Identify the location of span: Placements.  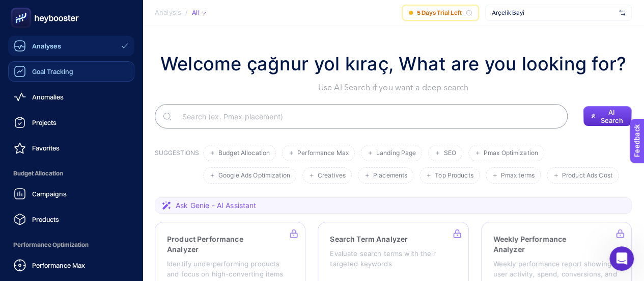
(390, 175).